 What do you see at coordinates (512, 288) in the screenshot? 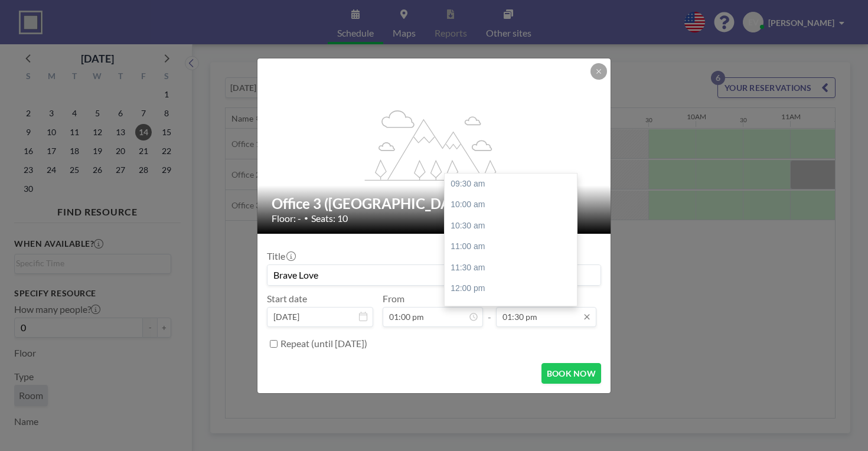
I see `div: 12:00 pm` at bounding box center [512, 288].